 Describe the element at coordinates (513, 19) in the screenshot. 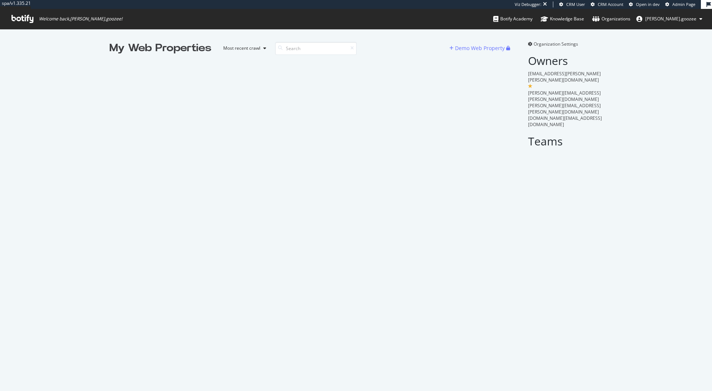

I see `div: Botify Academy` at that location.